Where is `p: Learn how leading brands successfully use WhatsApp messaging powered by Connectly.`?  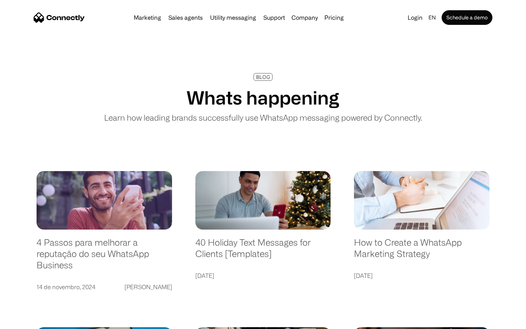 p: Learn how leading brands successfully use WhatsApp messaging powered by Connectly. is located at coordinates (263, 117).